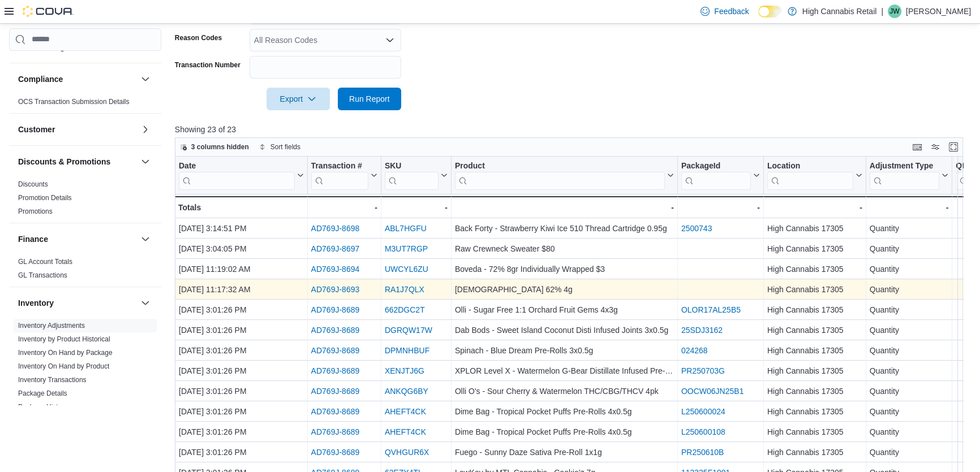  Describe the element at coordinates (406, 248) in the screenshot. I see `a: M3UT7RGP` at that location.